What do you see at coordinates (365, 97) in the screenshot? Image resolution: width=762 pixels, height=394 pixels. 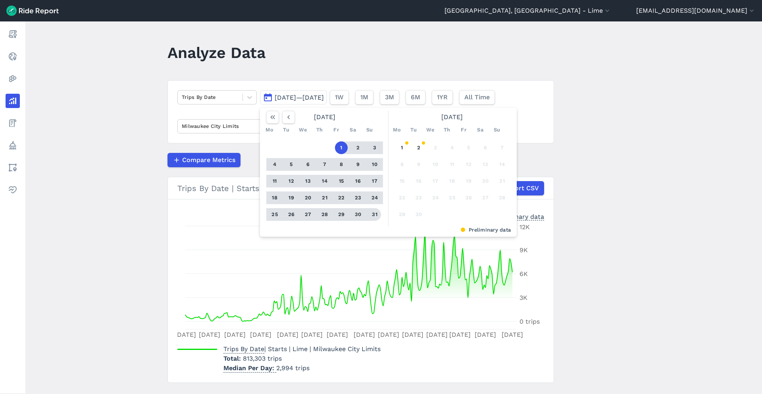 I see `button: 1M` at bounding box center [365, 97].